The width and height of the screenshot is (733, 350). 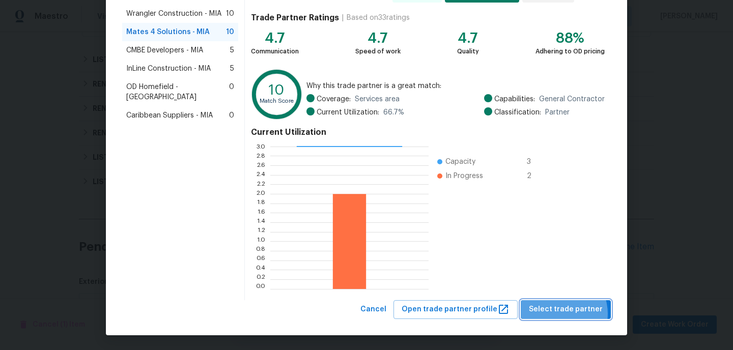 I want to click on span: Wrangler Construction - MIA, so click(x=174, y=14).